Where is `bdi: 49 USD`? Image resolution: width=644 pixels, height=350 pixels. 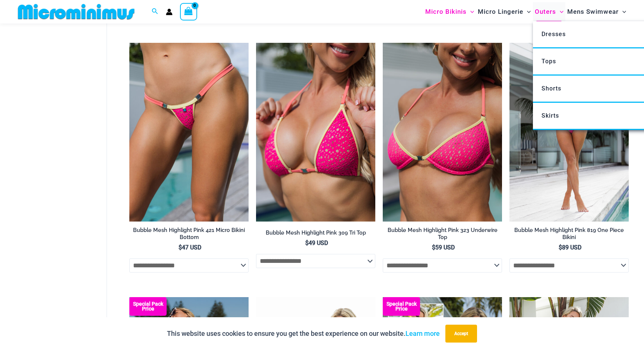
bdi: 49 USD is located at coordinates (316, 243).